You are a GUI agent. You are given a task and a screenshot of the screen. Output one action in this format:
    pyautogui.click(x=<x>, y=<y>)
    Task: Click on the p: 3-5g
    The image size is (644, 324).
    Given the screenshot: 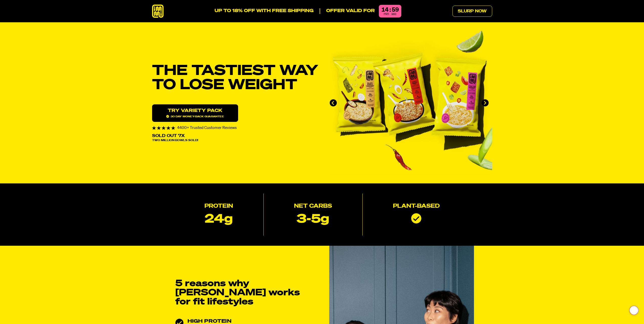 What is the action you would take?
    pyautogui.click(x=313, y=219)
    